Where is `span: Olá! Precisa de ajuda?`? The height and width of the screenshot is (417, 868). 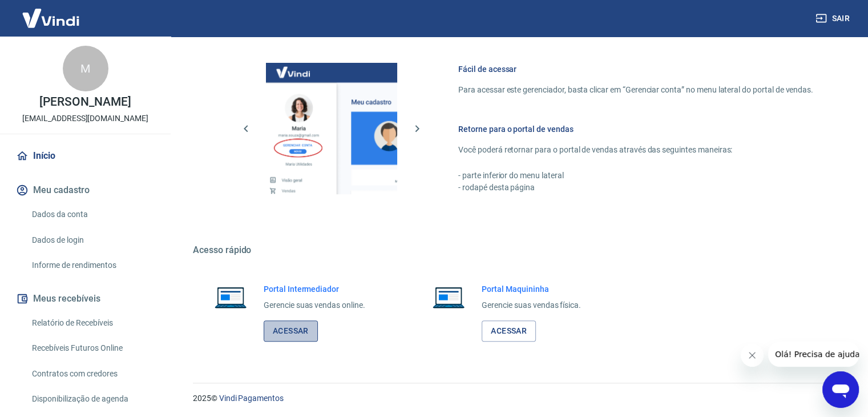
span: Olá! Precisa de ajuda? is located at coordinates (51, 13).